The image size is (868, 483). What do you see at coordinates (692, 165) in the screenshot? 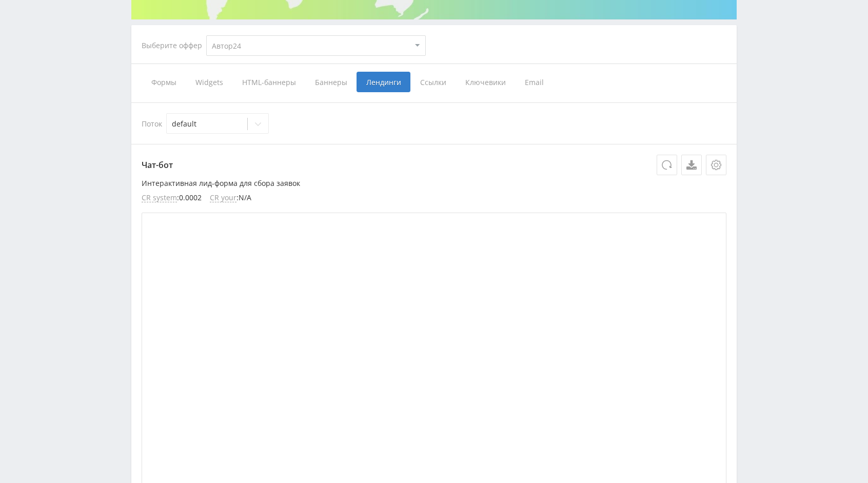
I see `a: Скачать` at bounding box center [692, 165].